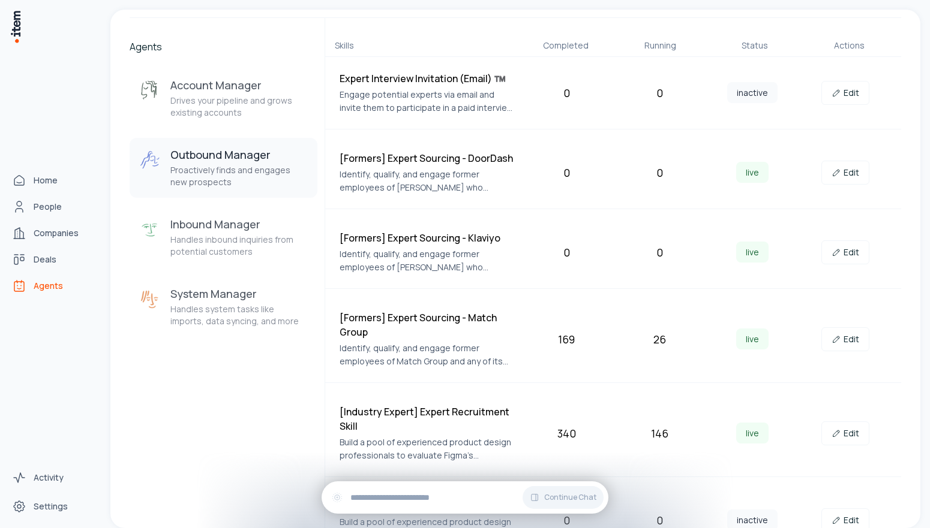  Describe the element at coordinates (239, 85) in the screenshot. I see `h3: Account Manager` at that location.